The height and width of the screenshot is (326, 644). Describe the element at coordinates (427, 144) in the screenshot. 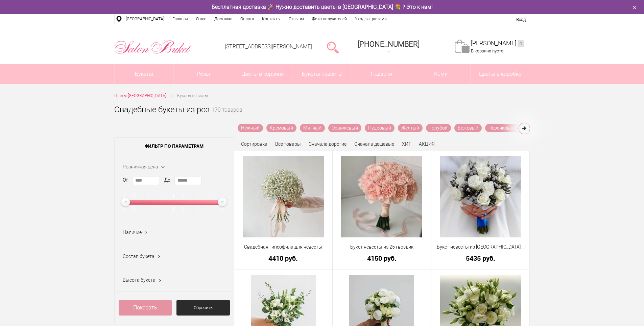

I see `a: АКЦИЯ` at that location.